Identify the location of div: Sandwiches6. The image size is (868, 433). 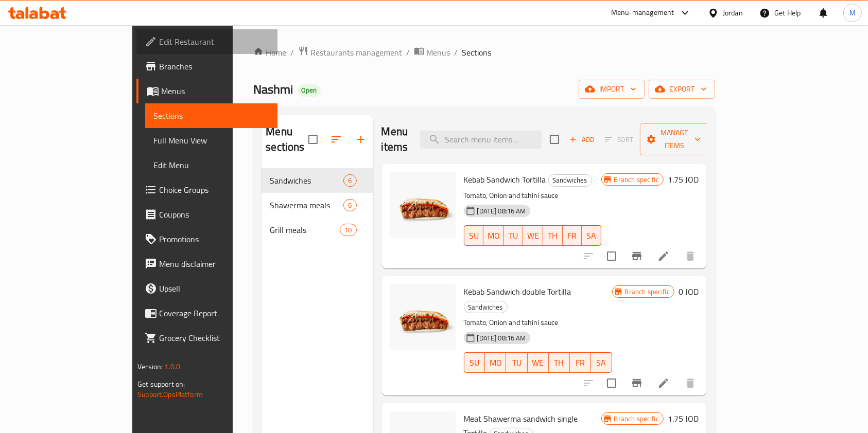
(317, 181).